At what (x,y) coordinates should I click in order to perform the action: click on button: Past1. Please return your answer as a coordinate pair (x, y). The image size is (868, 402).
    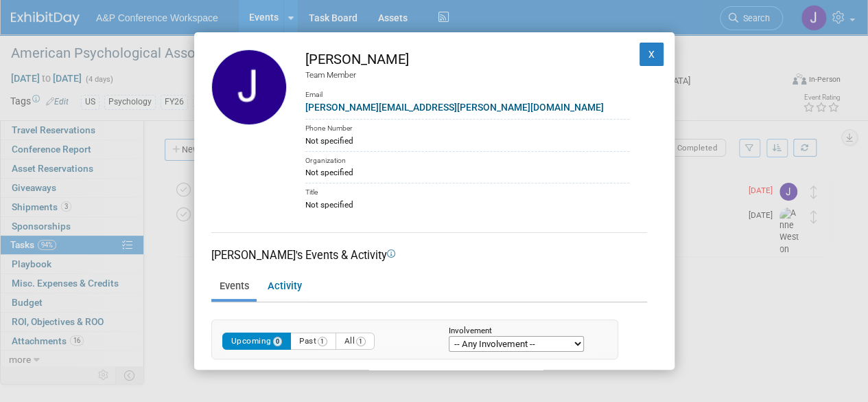
    Looking at the image, I should click on (313, 341).